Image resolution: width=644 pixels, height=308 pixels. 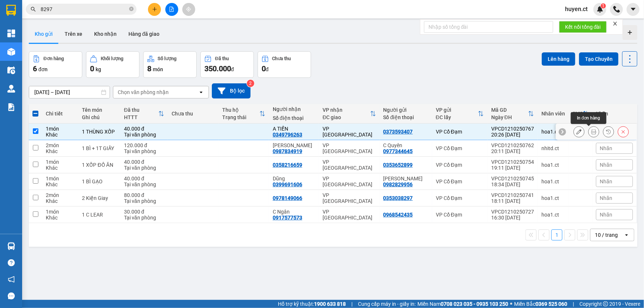 I want to click on button: Số lượng8món, so click(x=170, y=65).